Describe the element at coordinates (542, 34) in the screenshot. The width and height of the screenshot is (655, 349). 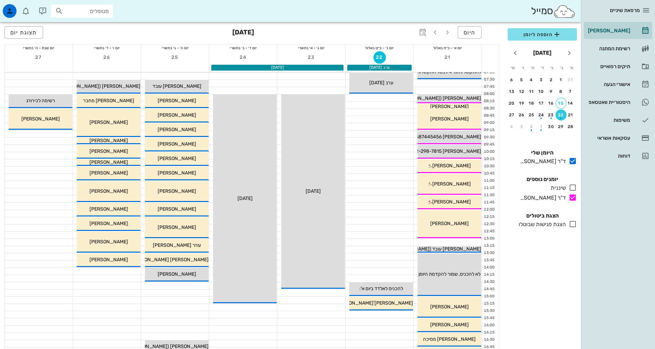
I see `span: הוספה ליומן` at that location.